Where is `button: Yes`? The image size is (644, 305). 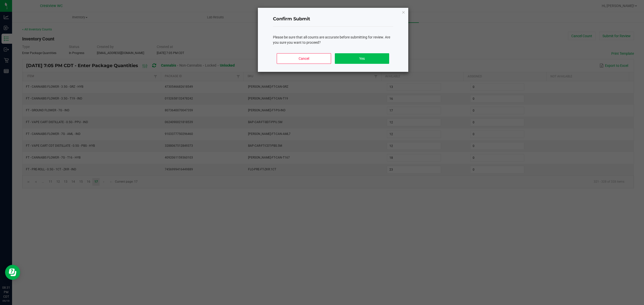
button: Yes is located at coordinates (361, 59).